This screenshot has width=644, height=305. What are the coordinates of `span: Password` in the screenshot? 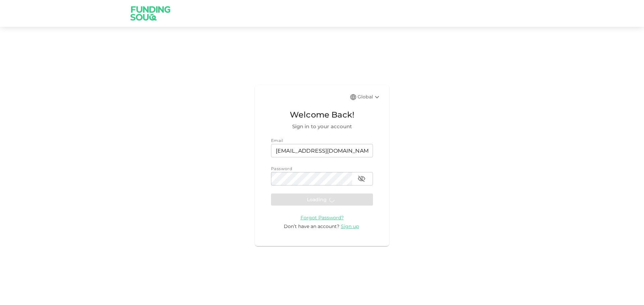 It's located at (281, 169).